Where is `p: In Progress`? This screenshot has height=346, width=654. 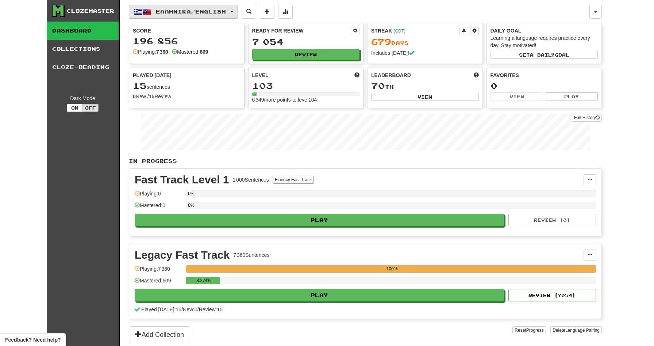
p: In Progress is located at coordinates (365, 161).